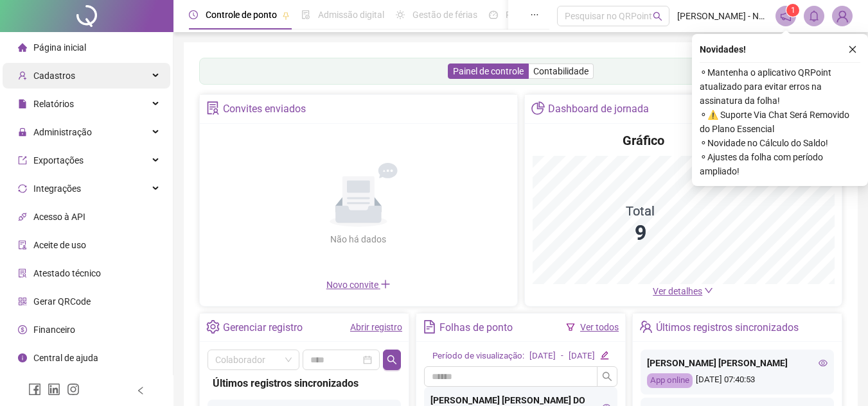  Describe the element at coordinates (62, 302) in the screenshot. I see `span: Gerar QRCode` at that location.